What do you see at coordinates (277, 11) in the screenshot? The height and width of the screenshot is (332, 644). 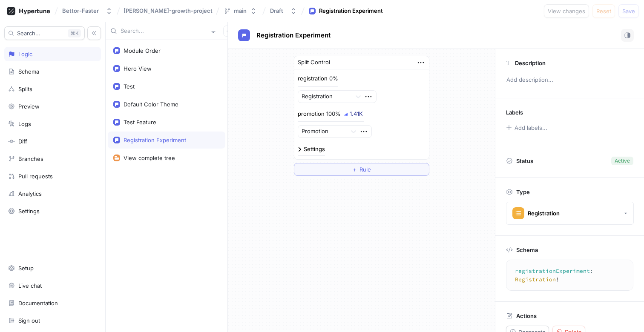 I see `div: Draft` at bounding box center [277, 11].